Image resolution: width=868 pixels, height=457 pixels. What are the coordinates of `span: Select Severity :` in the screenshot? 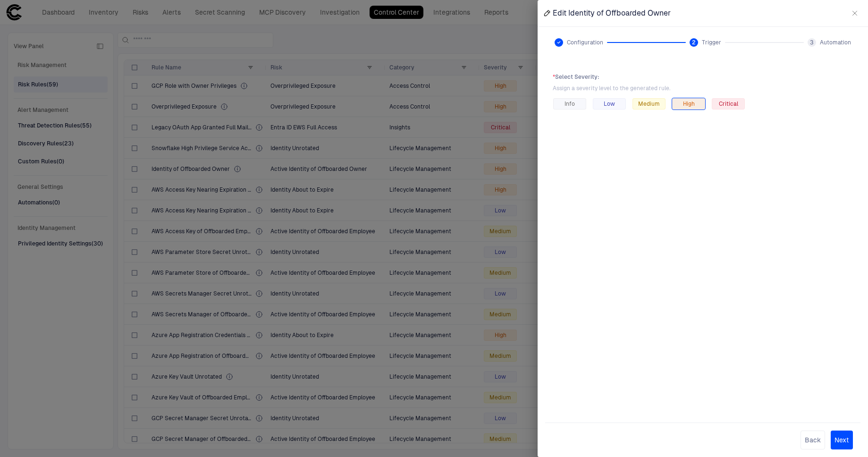 It's located at (703, 77).